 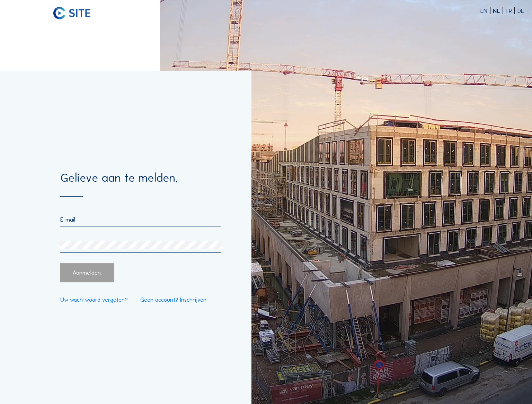 I want to click on input: E-mail, so click(x=140, y=219).